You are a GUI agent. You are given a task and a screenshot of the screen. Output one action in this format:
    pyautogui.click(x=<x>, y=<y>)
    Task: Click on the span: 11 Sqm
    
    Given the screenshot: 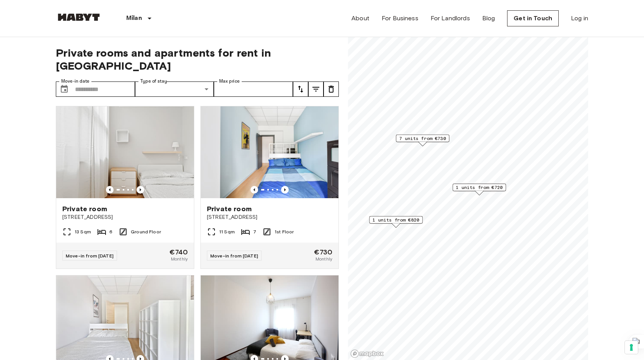 What is the action you would take?
    pyautogui.click(x=226, y=232)
    